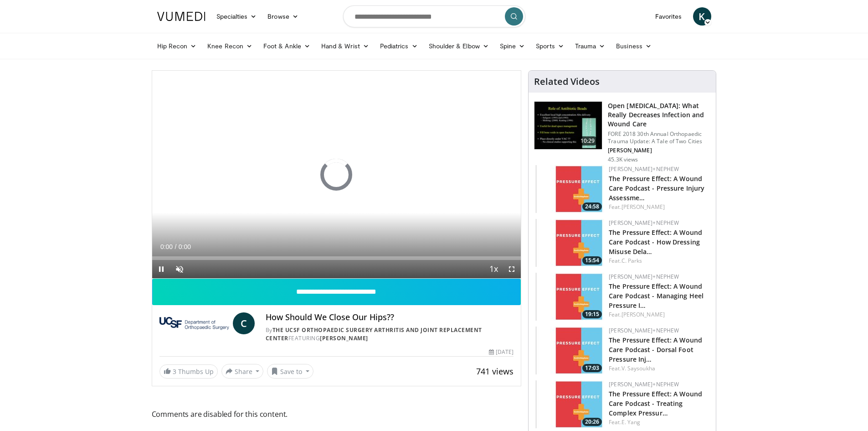 This screenshot has height=431, width=868. I want to click on a: Spine, so click(512, 46).